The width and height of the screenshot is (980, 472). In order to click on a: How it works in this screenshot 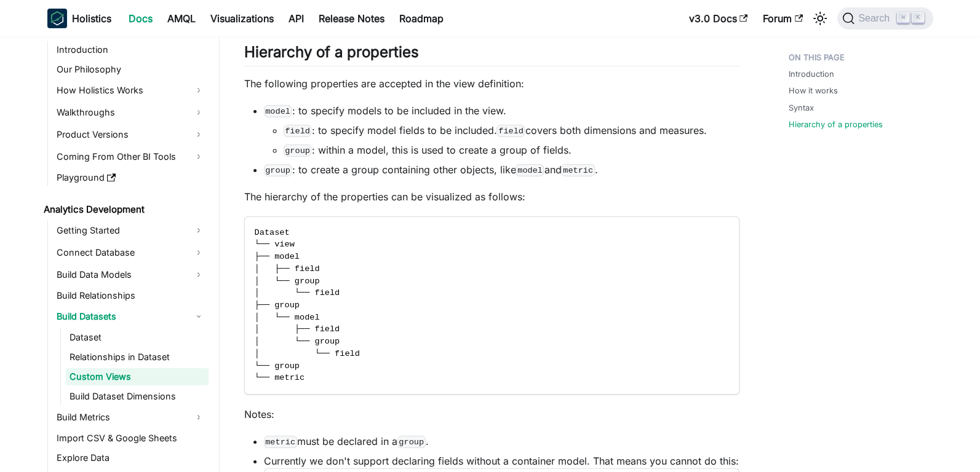, I will do `click(813, 91)`.